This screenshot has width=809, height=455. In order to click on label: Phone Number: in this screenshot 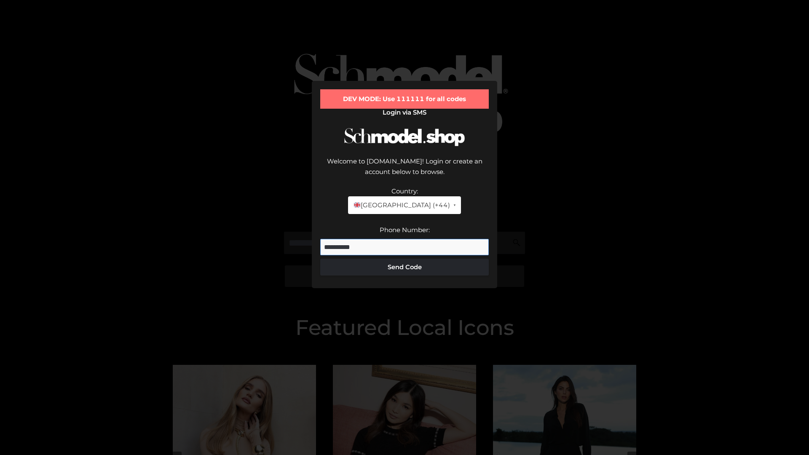, I will do `click(404, 230)`.